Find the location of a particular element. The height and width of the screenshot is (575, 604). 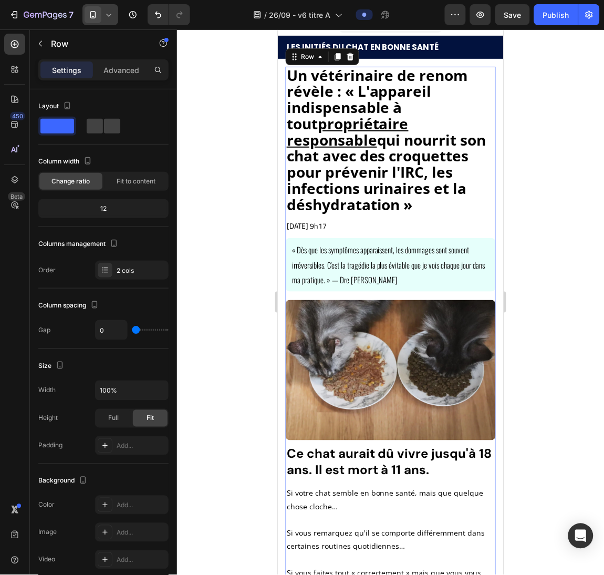

div: Height is located at coordinates (48, 418).